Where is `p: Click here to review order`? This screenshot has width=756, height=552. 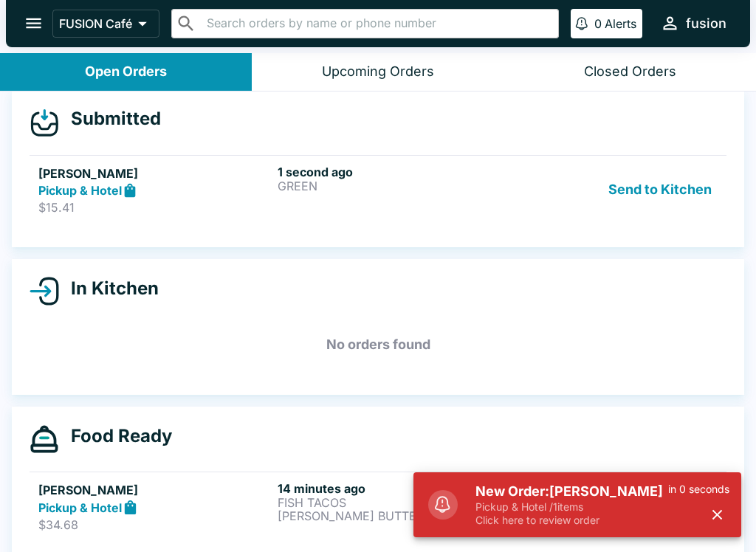 p: Click here to review order is located at coordinates (571, 520).